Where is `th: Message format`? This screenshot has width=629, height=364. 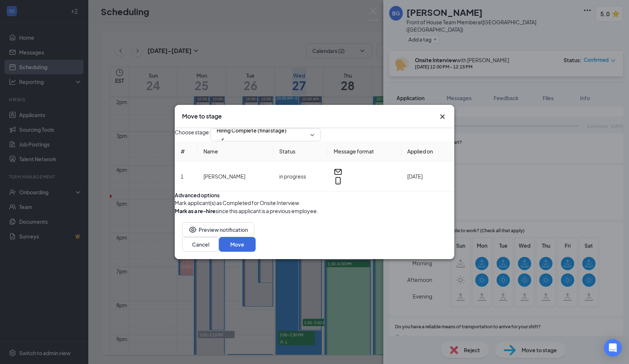 th: Message format is located at coordinates (365, 151).